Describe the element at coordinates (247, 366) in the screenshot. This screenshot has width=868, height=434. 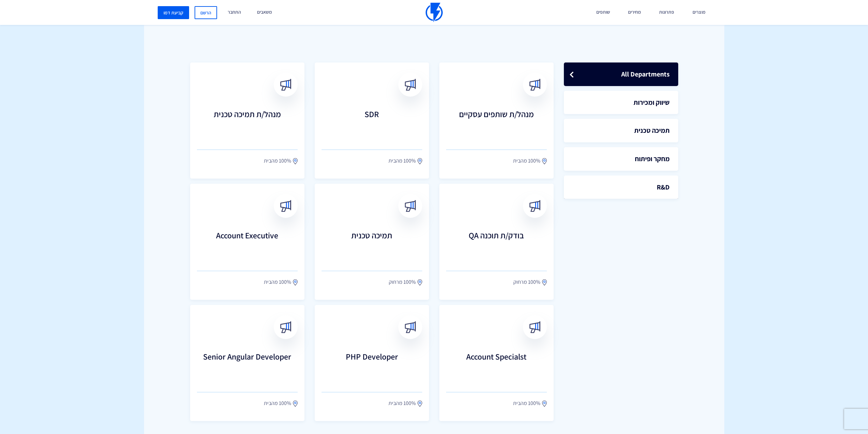
I see `h3: Senior Angular Developer` at that location.